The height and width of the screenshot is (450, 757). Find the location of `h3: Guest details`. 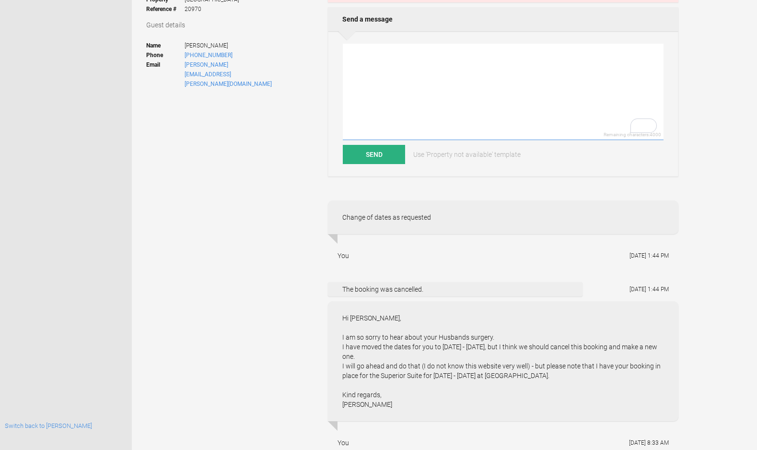

h3: Guest details is located at coordinates (231, 25).